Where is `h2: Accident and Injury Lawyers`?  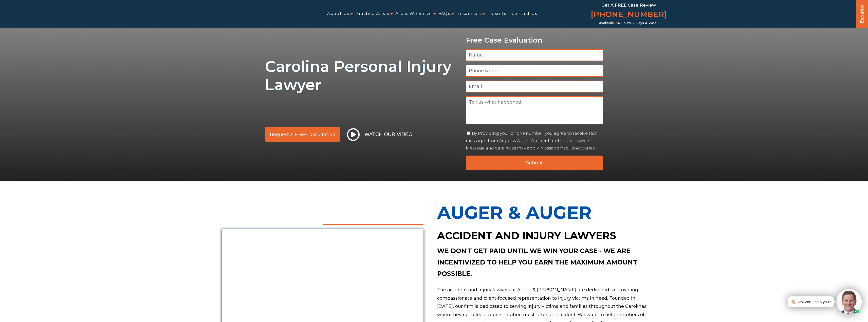
h2: Accident and Injury Lawyers is located at coordinates (542, 236).